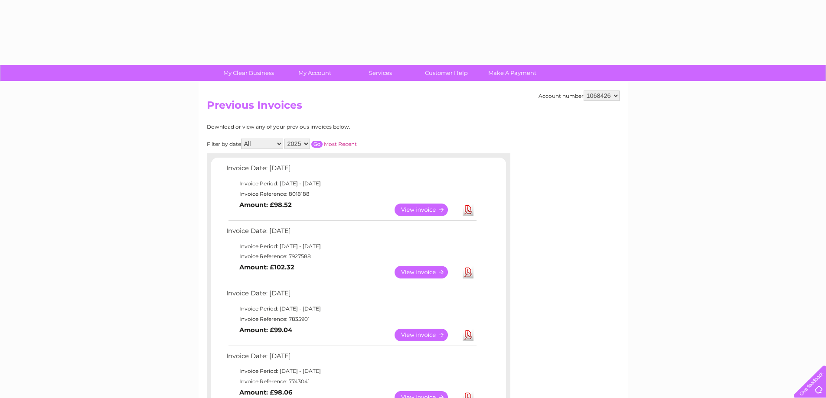  Describe the element at coordinates (351, 382) in the screenshot. I see `td: Invoice Reference: 7743041` at that location.